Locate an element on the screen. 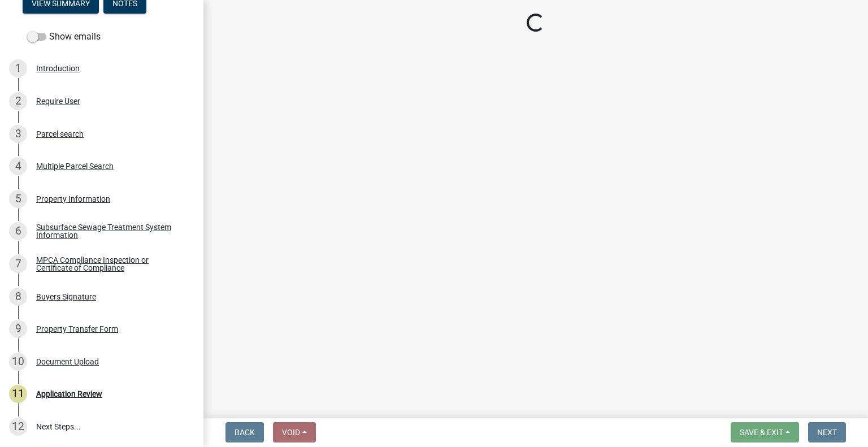  div: 7 is located at coordinates (18, 264).